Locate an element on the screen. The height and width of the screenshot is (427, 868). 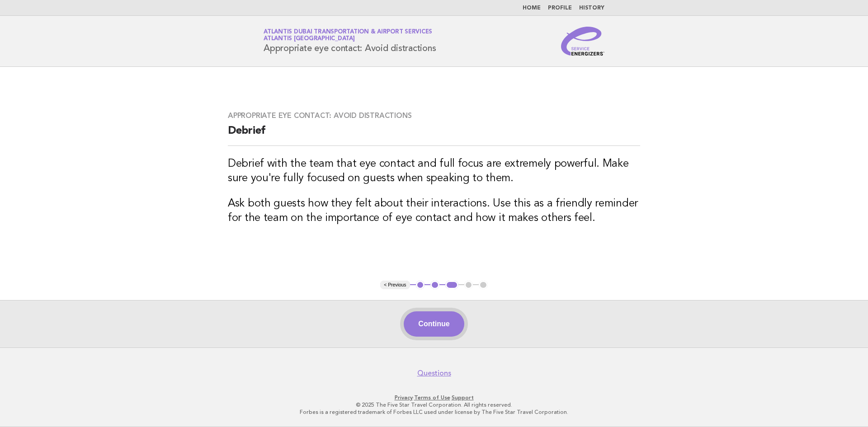
img: Service Energizers is located at coordinates (583, 41).